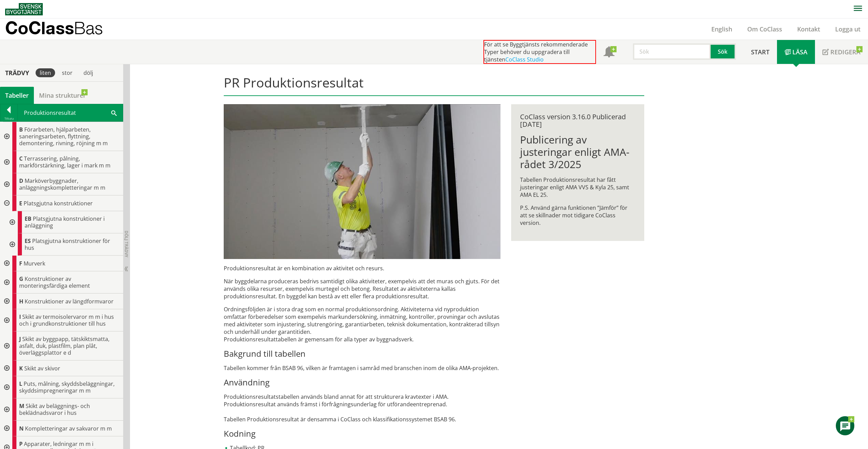 This screenshot has height=449, width=868. I want to click on div: liten, so click(45, 73).